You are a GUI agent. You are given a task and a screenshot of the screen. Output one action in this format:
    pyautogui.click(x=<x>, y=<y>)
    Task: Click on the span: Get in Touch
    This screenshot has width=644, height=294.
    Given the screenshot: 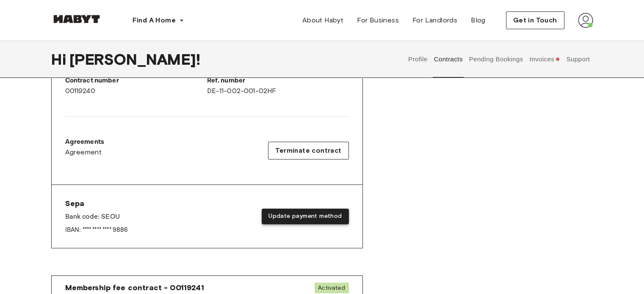 What is the action you would take?
    pyautogui.click(x=535, y=20)
    